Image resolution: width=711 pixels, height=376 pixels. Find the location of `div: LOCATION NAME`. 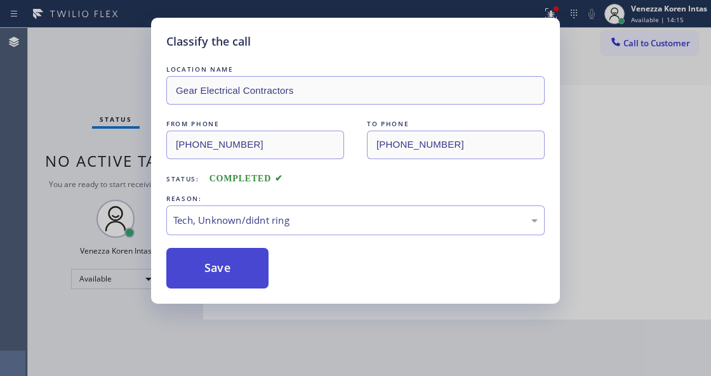

div: LOCATION NAME is located at coordinates (355, 69).